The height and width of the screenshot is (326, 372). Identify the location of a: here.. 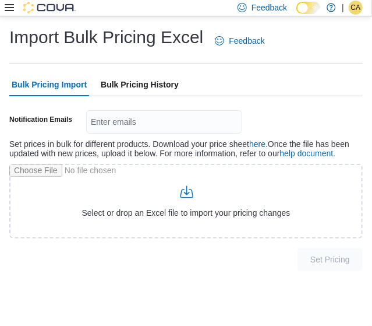
(259, 144).